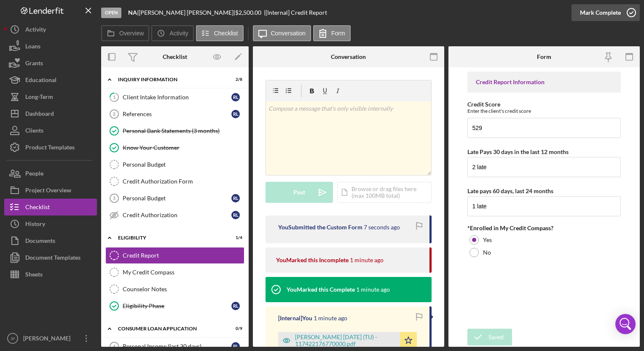 This screenshot has height=351, width=644. What do you see at coordinates (40, 242) in the screenshot?
I see `div: Documents` at bounding box center [40, 242].